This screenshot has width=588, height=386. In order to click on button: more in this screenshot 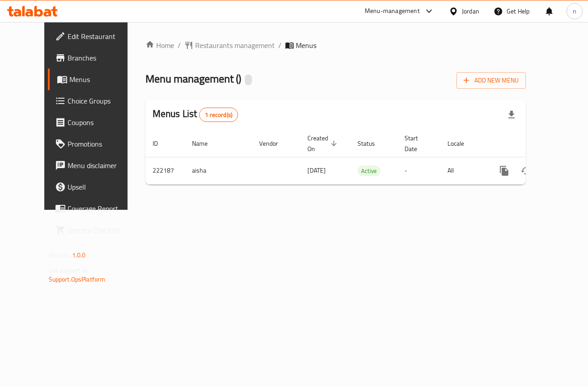, I will do `click(504, 170)`.